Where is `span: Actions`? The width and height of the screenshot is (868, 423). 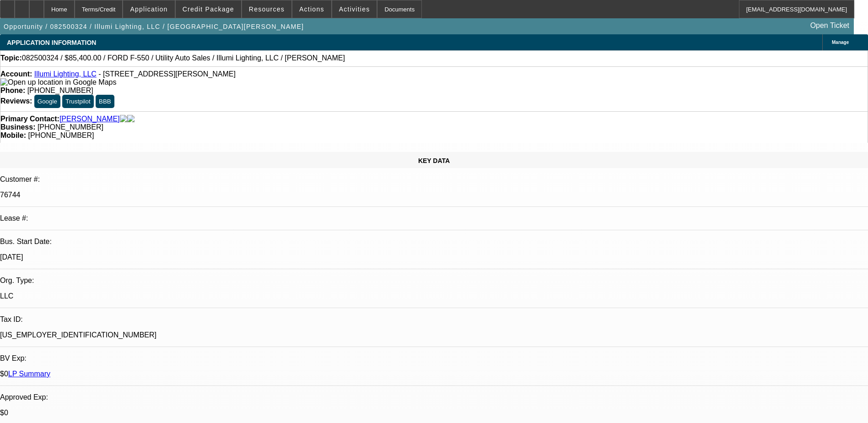 span: Actions is located at coordinates (311, 9).